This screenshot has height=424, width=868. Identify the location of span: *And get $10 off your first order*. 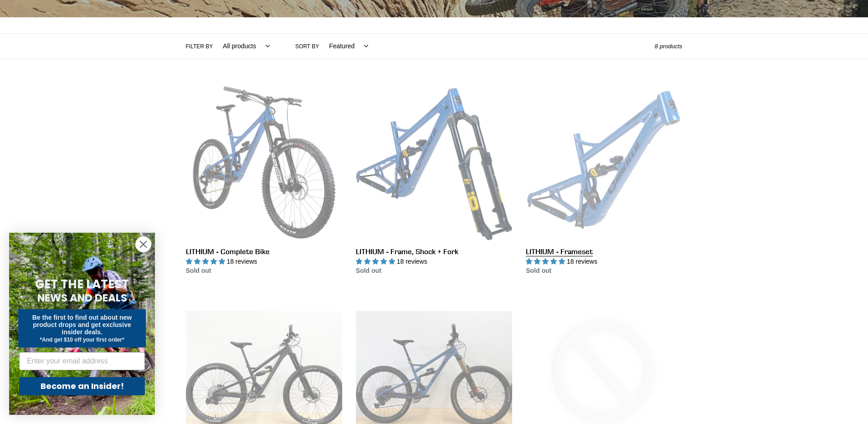
(81, 340).